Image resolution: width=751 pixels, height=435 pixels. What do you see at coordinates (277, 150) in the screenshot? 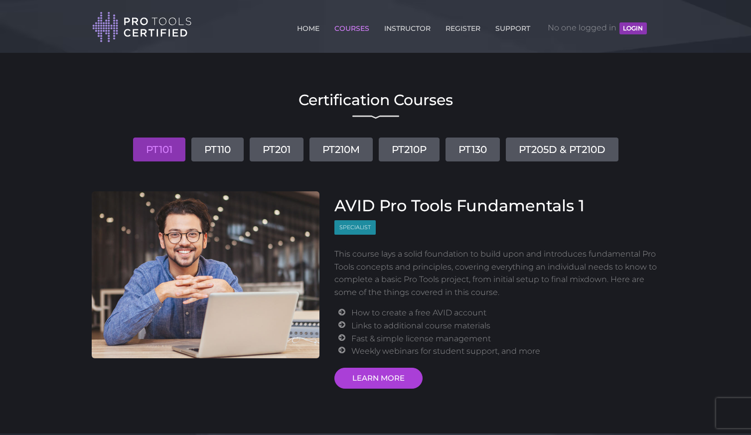
I see `a: PT201` at bounding box center [277, 150].